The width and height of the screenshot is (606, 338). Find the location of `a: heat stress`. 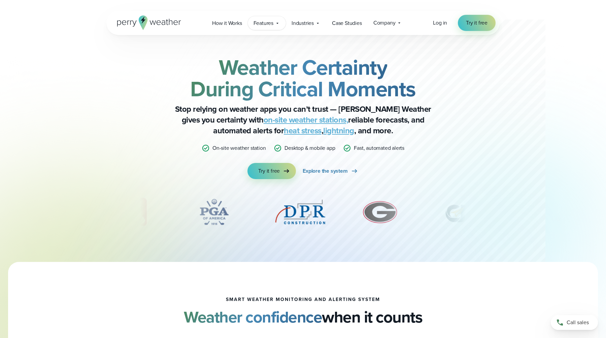

a: heat stress is located at coordinates (303, 131).